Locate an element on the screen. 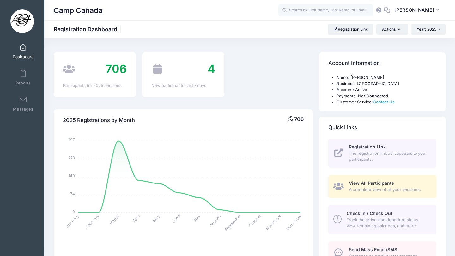  a: Check In / Check Out Track the arrival and departure status, view remaining balances, and more. is located at coordinates (382, 220).